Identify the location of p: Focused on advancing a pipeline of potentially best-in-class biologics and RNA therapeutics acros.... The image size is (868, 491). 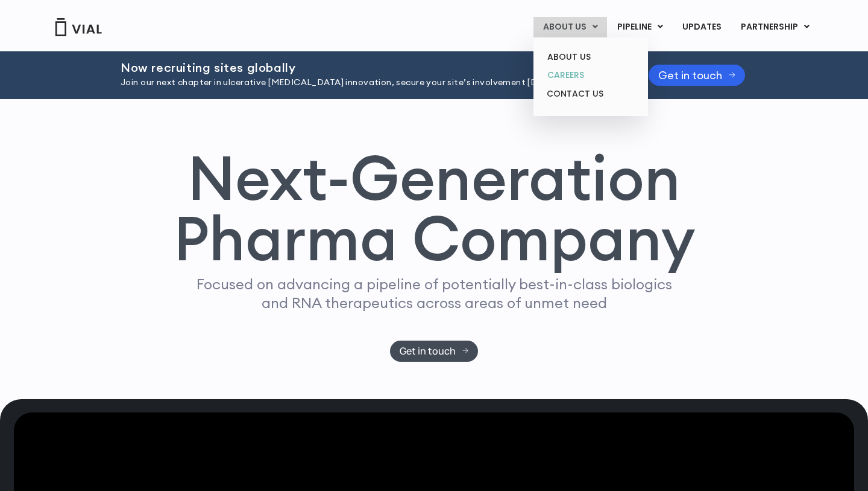
(434, 294).